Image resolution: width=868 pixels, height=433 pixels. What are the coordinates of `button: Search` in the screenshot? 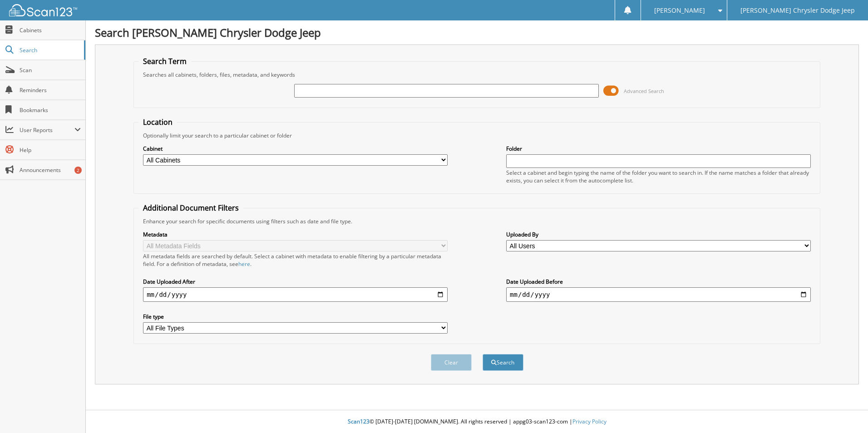 It's located at (503, 362).